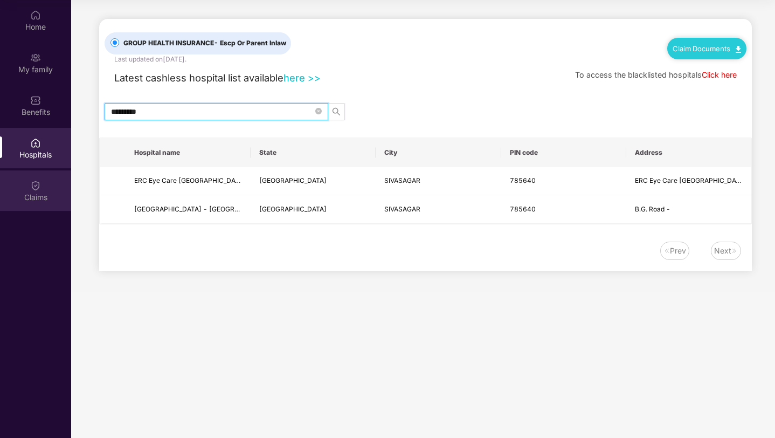 The height and width of the screenshot is (438, 775). I want to click on img: svg+xml;base64,PHN2ZyB3aWR0aD0iMjAiIGhlaWdodD0iMjAiIHZpZXdCb3g9IjAgMCAyMCAyMCIgZmlsbD0ibm9uZSIgeG..., so click(36, 58).